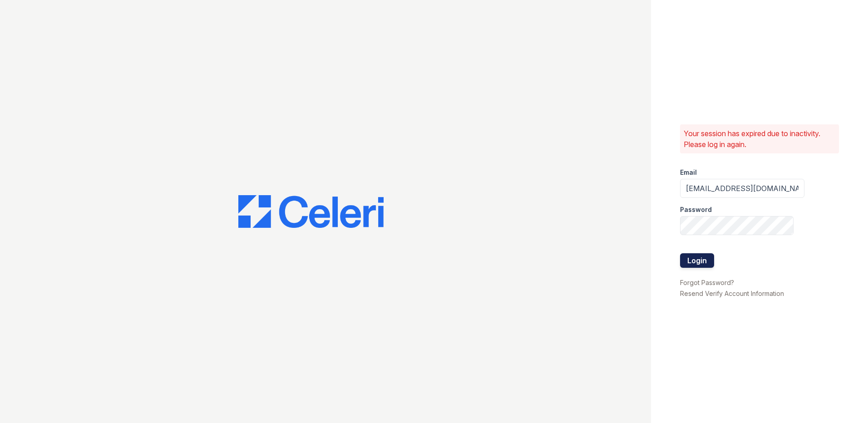 The image size is (868, 423). What do you see at coordinates (759, 139) in the screenshot?
I see `p: Your session has expired due to inactivity. Please log in again.` at bounding box center [759, 139].